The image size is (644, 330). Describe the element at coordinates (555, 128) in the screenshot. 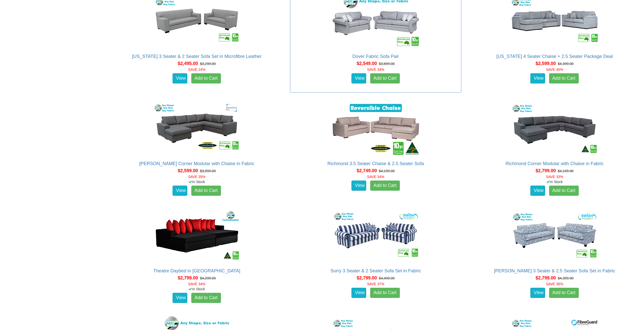

I see `img: Richmond Corner Modular with Chaise in Fabric` at that location.